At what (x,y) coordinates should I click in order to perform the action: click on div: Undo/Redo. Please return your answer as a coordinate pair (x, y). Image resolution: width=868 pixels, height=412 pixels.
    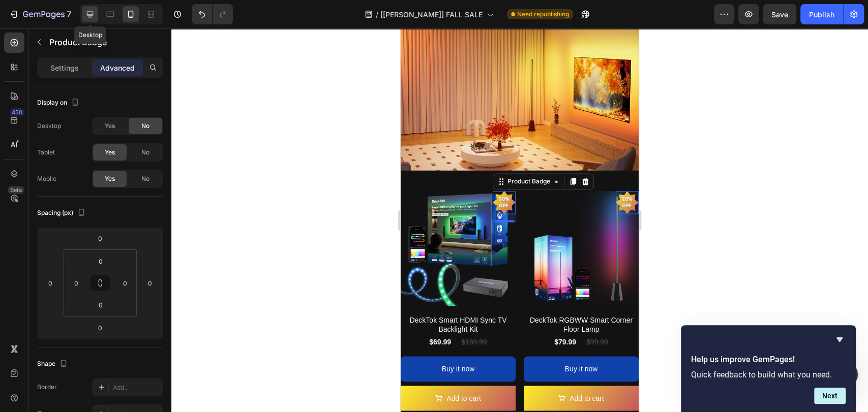
    Looking at the image, I should click on (212, 14).